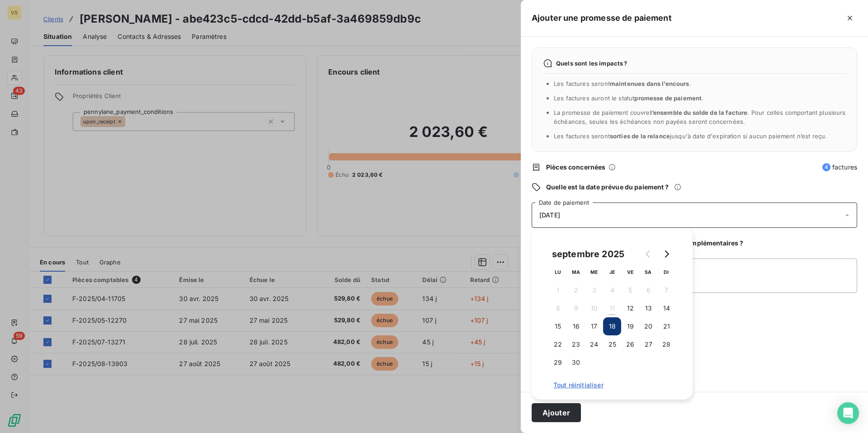 The image size is (868, 433). I want to click on th: jeudi, so click(612, 272).